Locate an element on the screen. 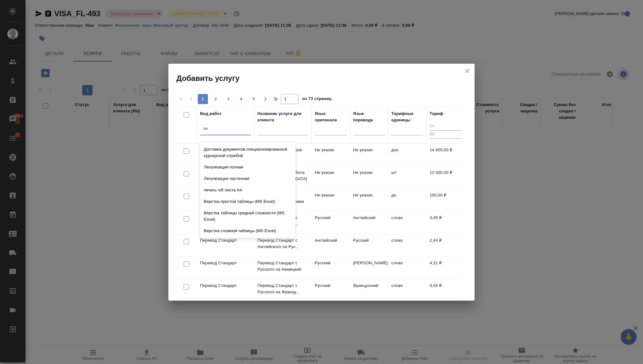 The image size is (643, 364). input: До is located at coordinates (446, 134).